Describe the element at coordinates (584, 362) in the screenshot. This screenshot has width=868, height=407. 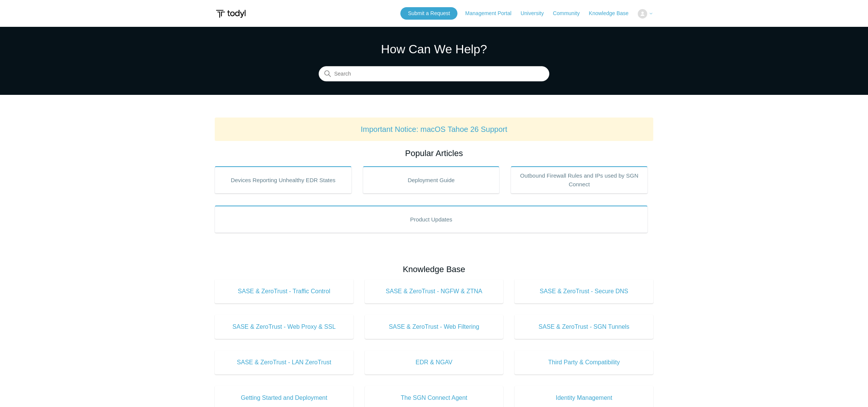
I see `span: Third Party & Compatibility` at that location.